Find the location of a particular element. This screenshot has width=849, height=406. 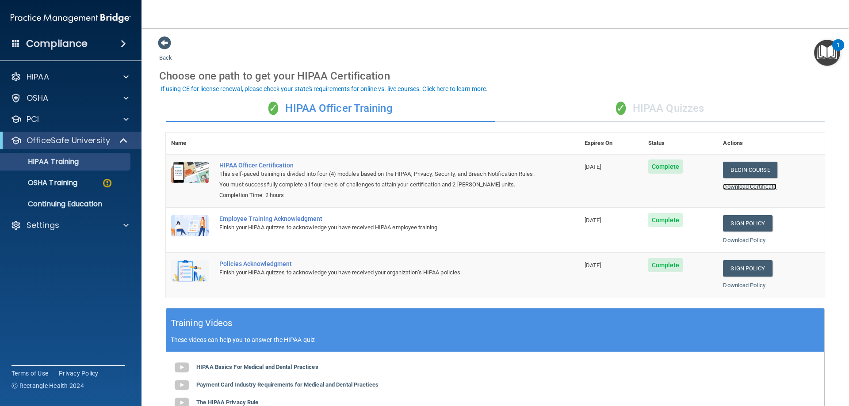

div: Finish your HIPAA quizzes to acknowledge you have received HIPAA employee training. is located at coordinates (377, 228).